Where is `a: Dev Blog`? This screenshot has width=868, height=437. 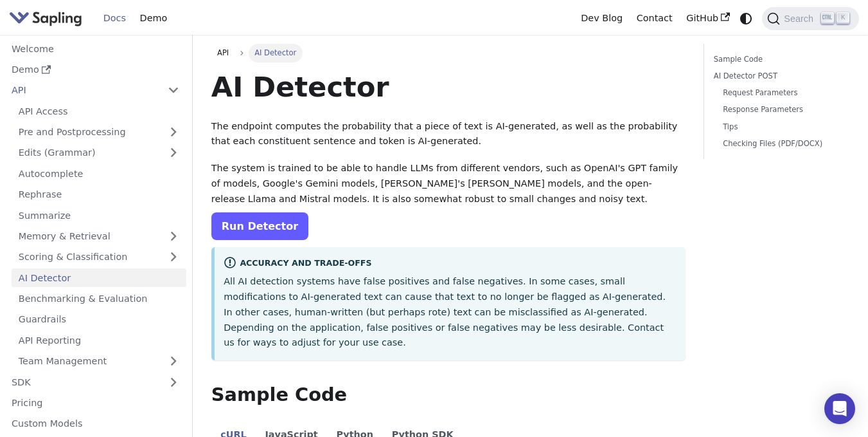 a: Dev Blog is located at coordinates (602, 18).